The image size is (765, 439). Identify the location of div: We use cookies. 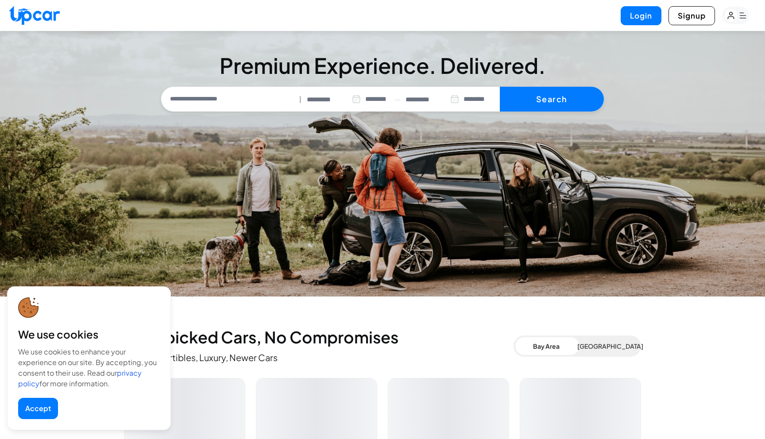
(89, 334).